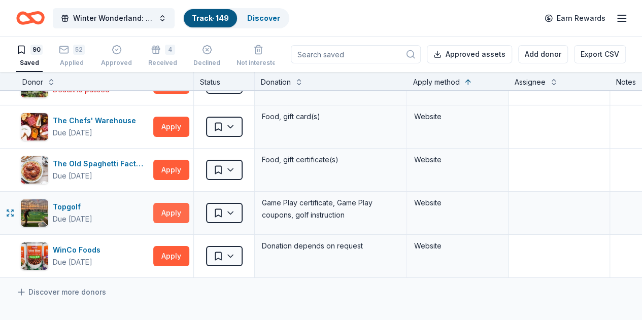 The height and width of the screenshot is (320, 642). I want to click on div: Donation, so click(275, 82).